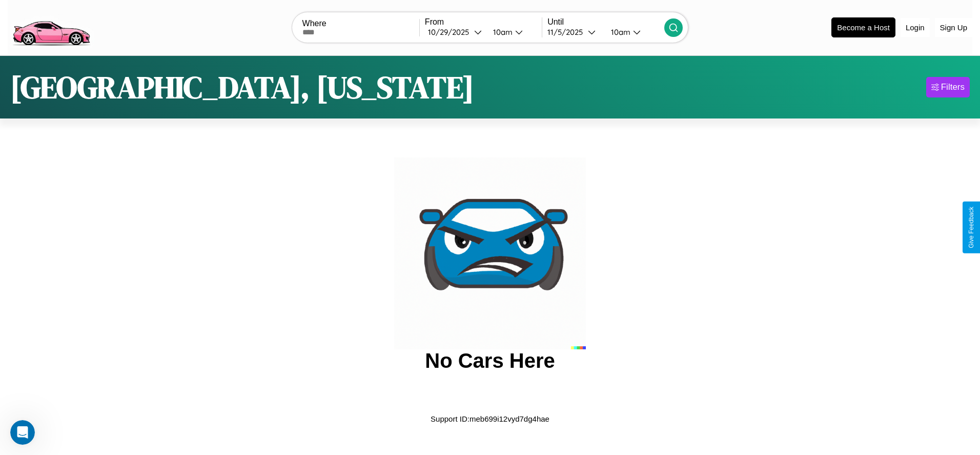 The width and height of the screenshot is (980, 455). What do you see at coordinates (953, 27) in the screenshot?
I see `button: Sign Up` at bounding box center [953, 27].